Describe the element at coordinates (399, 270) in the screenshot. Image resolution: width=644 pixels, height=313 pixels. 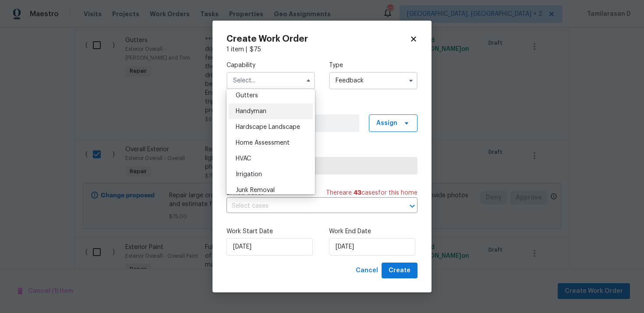
I see `span: Create` at that location.